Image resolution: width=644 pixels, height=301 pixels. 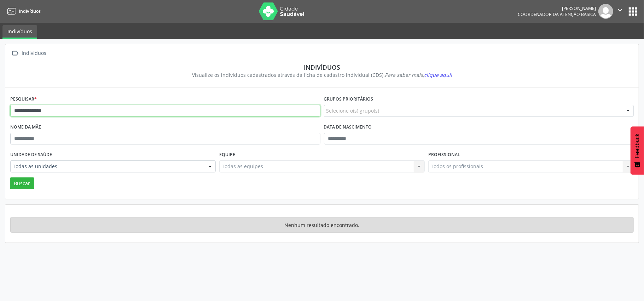 I want to click on label: Profissional, so click(x=444, y=155).